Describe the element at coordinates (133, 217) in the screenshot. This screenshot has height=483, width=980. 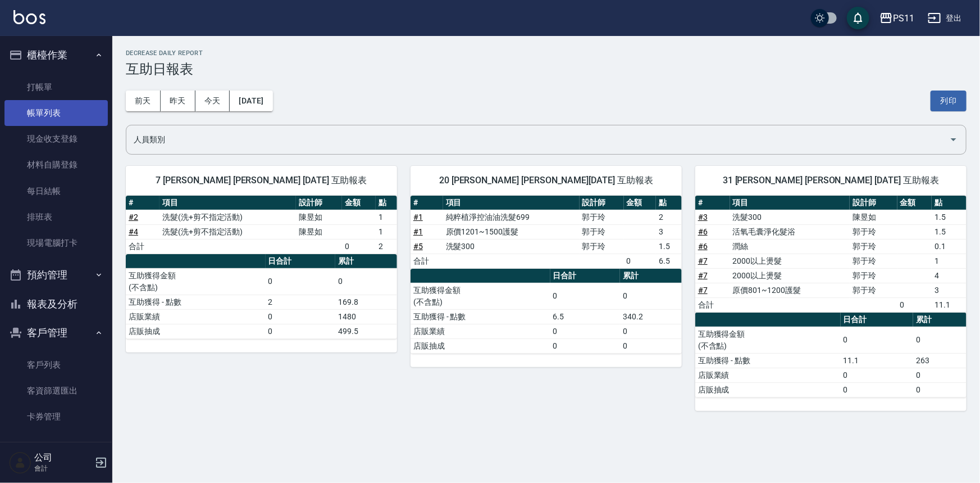
I see `a: #2` at that location.